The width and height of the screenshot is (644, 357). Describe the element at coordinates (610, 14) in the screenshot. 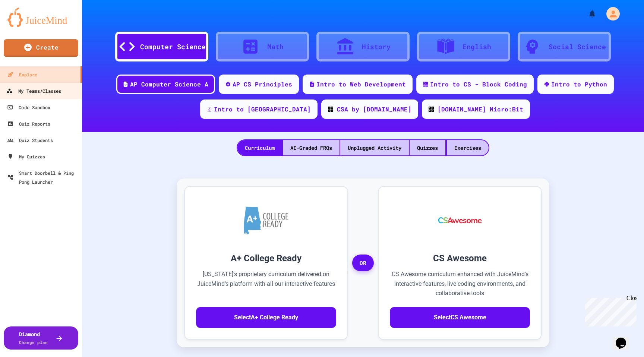

I see `div: My Account` at that location.